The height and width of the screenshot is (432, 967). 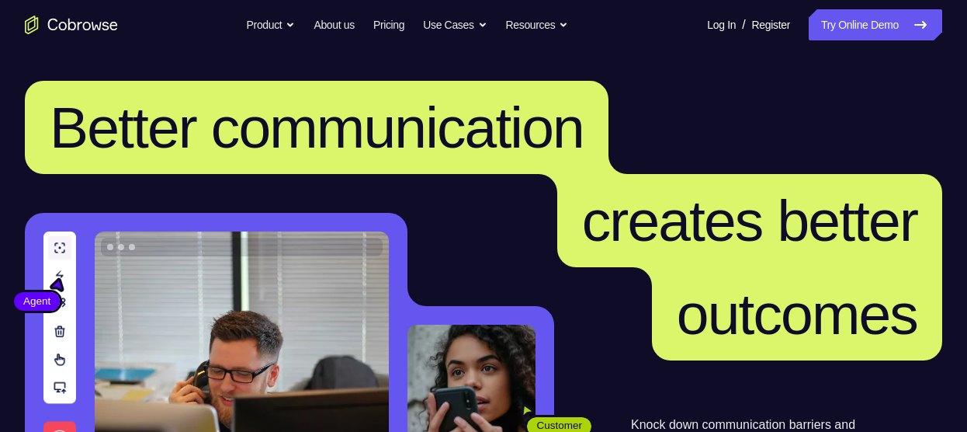 What do you see at coordinates (317, 127) in the screenshot?
I see `span: Better communication` at bounding box center [317, 127].